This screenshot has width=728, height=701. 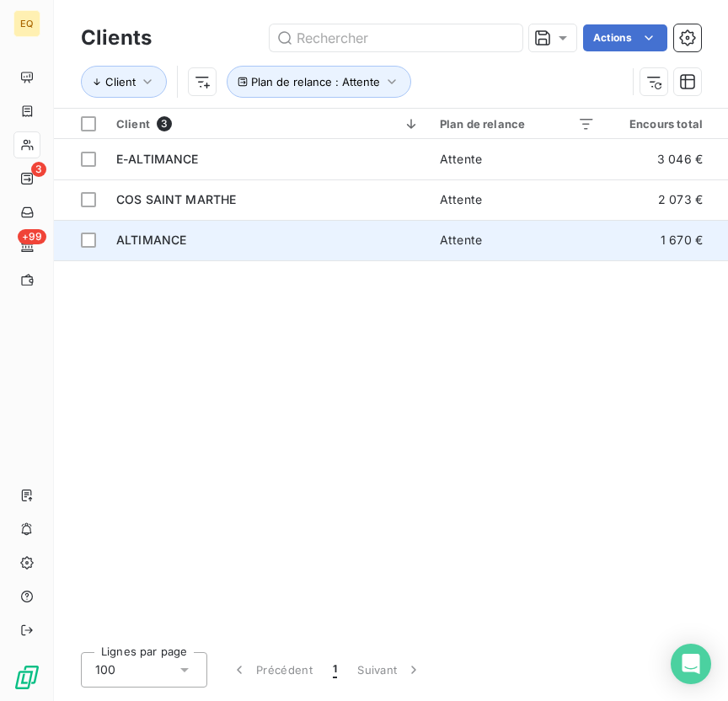 What do you see at coordinates (176, 199) in the screenshot?
I see `span: COS SAINT MARTHE` at bounding box center [176, 199].